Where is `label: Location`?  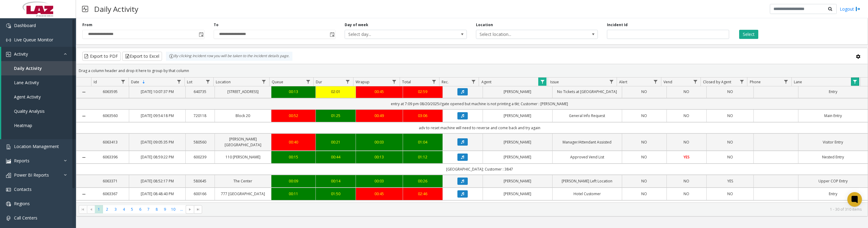 label: Location is located at coordinates (485, 25).